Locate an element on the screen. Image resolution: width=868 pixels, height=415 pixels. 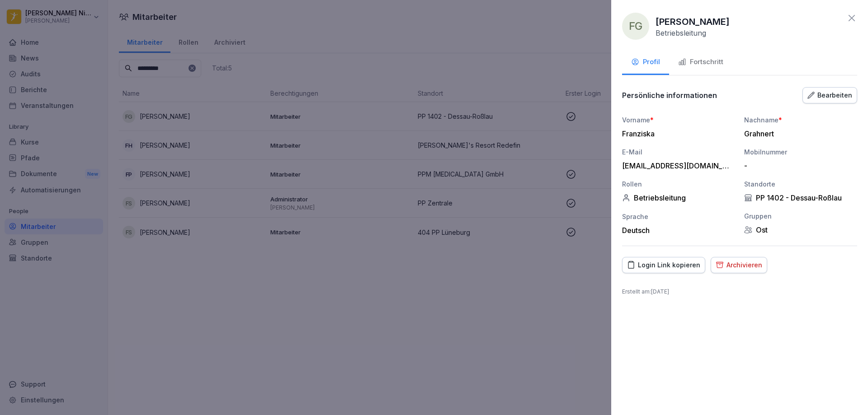
div: PP 1402 - Dessau-Roßlau is located at coordinates (801, 198).